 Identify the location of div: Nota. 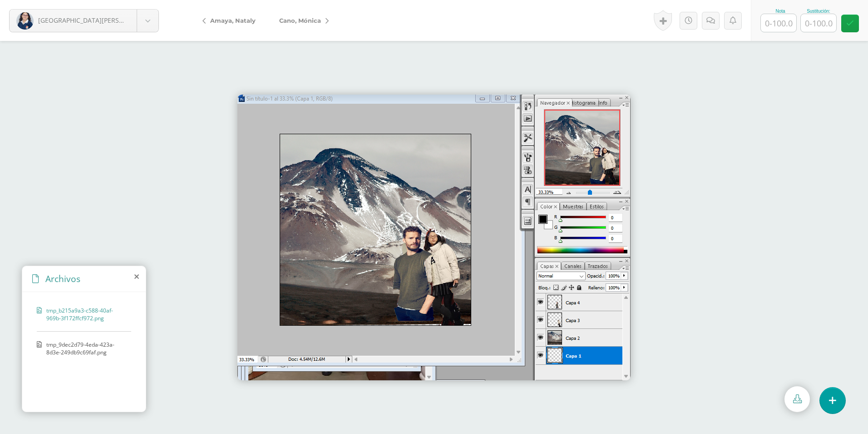
(780, 11).